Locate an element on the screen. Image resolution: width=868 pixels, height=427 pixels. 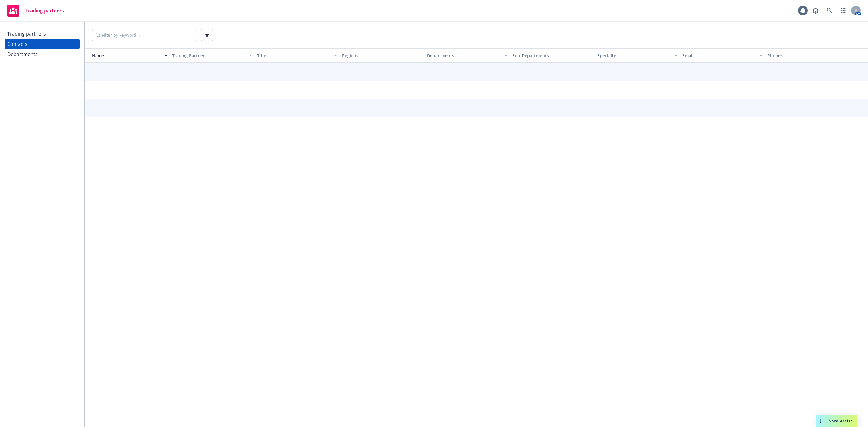
div: Specialty is located at coordinates (634, 56).